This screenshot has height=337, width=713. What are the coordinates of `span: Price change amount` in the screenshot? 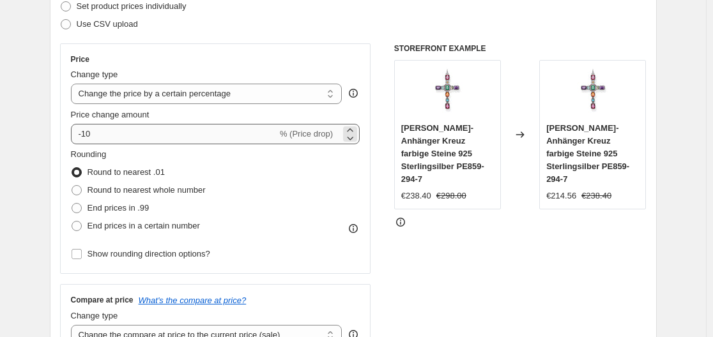 It's located at (110, 114).